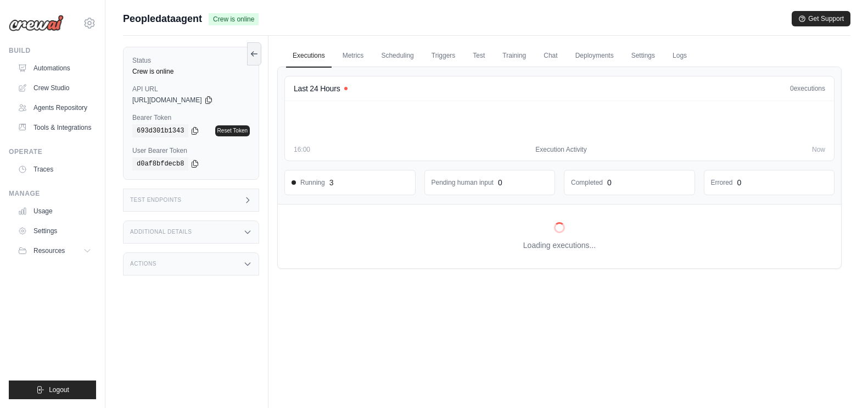 The width and height of the screenshot is (868, 408). Describe the element at coordinates (821, 19) in the screenshot. I see `button: Get Support` at that location.